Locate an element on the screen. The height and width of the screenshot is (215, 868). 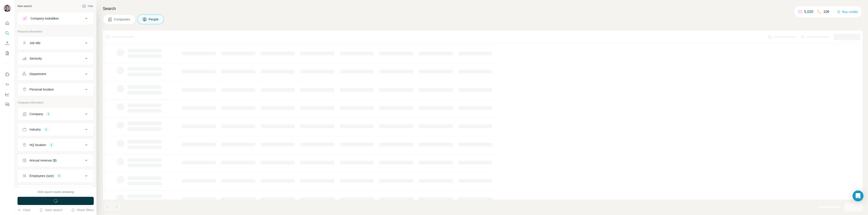
button: HQ location1 is located at coordinates (55, 145).